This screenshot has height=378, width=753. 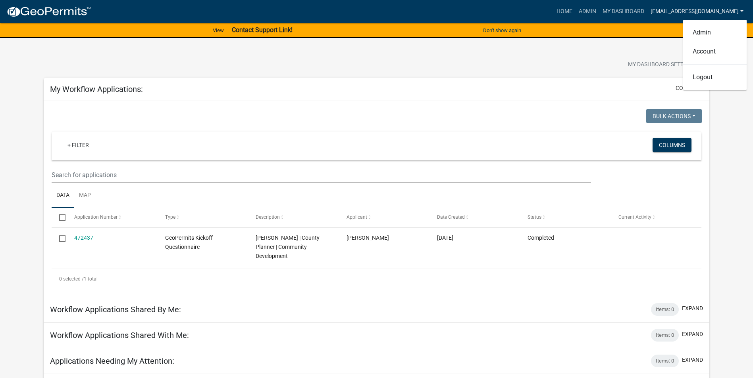 I want to click on h5: Applications Needing My Attention:, so click(x=112, y=361).